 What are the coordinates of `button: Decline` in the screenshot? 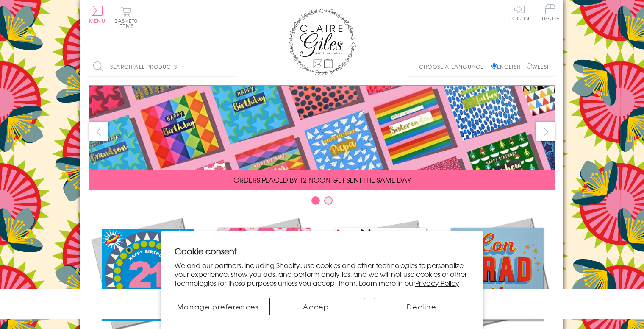 It's located at (422, 306).